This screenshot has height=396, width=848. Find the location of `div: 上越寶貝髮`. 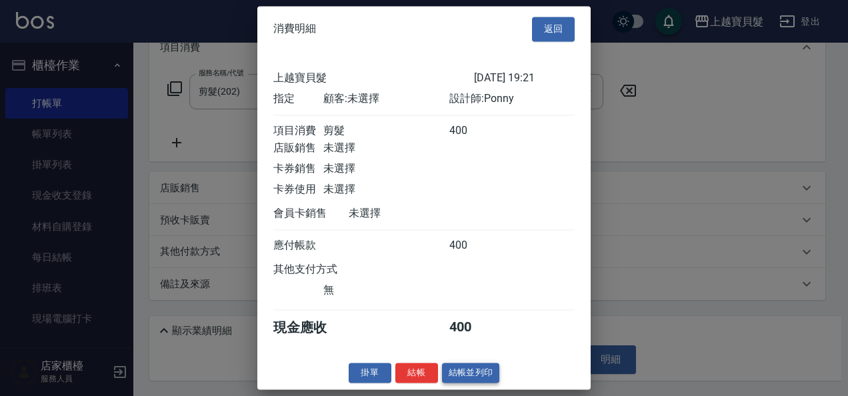

div: 上越寶貝髮 is located at coordinates (374, 78).